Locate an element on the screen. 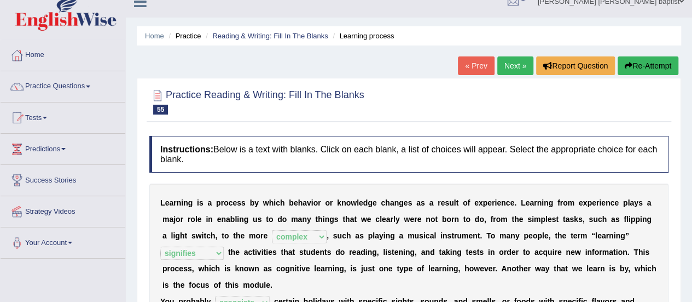 The image size is (692, 302). a: Next » is located at coordinates (516, 66).